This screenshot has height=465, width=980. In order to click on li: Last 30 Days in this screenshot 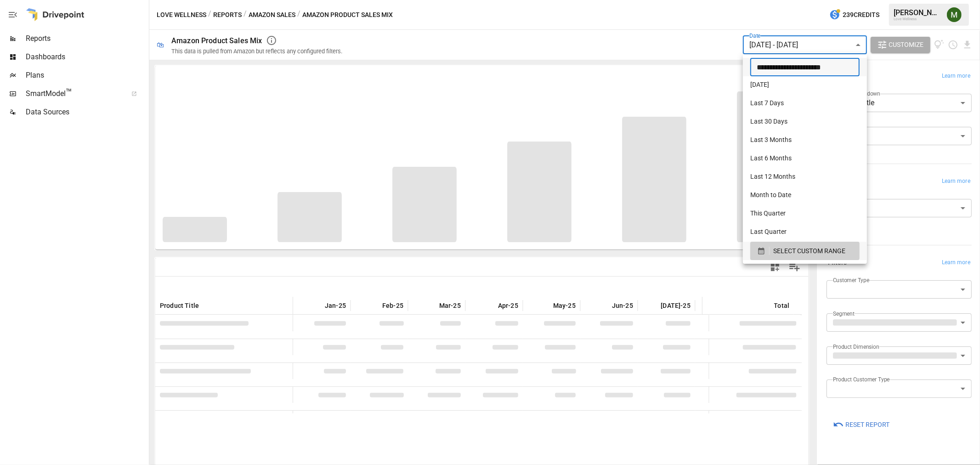, I will do `click(805, 122)`.